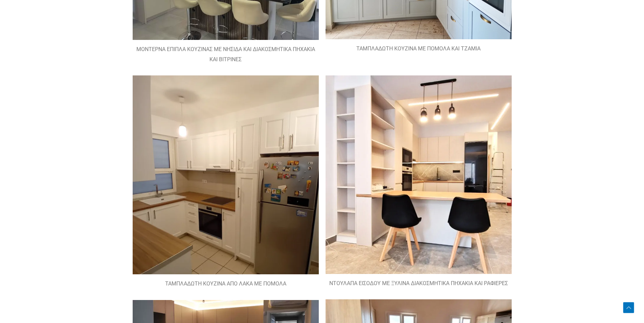 The width and height of the screenshot is (644, 323). I want to click on figcaption: ΤΑΜΠΛΑΔΩΤΗ ΚΟΥΖΙΝΑ ΑΠΟ ΛΑΚΑ ΜΕ ΠΟΜΟΛΑ, so click(226, 284).